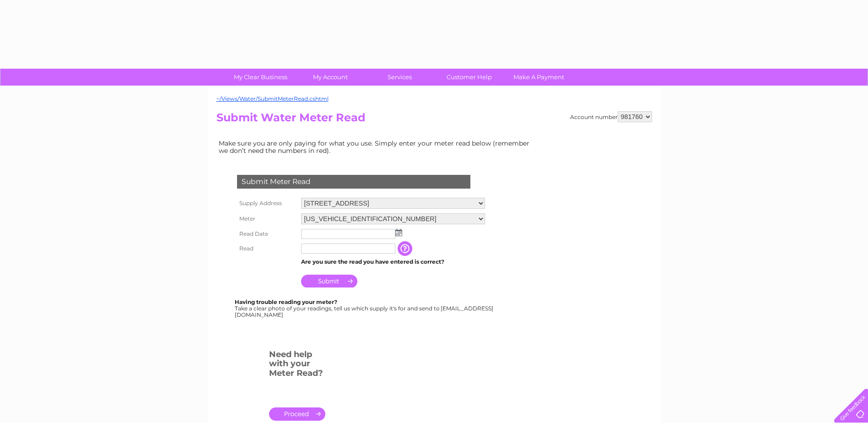 This screenshot has width=868, height=423. What do you see at coordinates (266, 218) in the screenshot?
I see `th: Meter` at bounding box center [266, 218].